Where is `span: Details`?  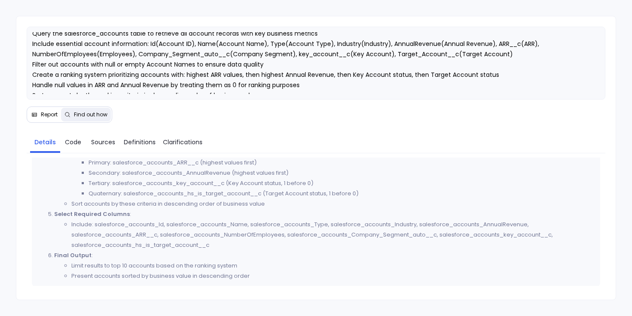
span: Details is located at coordinates (45, 142).